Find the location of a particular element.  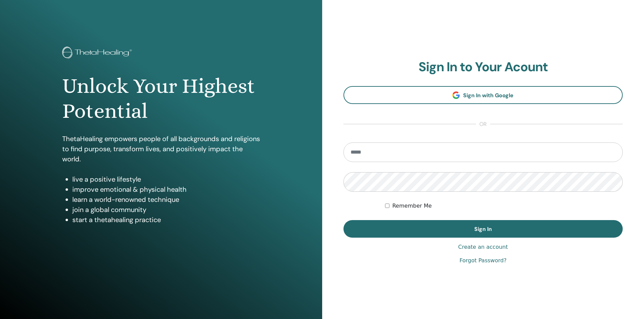

a: Create an account is located at coordinates (483, 247).